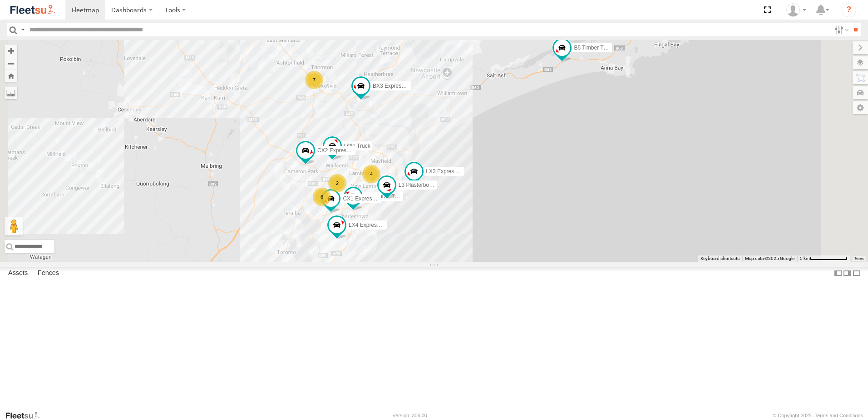 The image size is (868, 420). What do you see at coordinates (25, 416) in the screenshot?
I see `a: Visit our Website` at bounding box center [25, 416].